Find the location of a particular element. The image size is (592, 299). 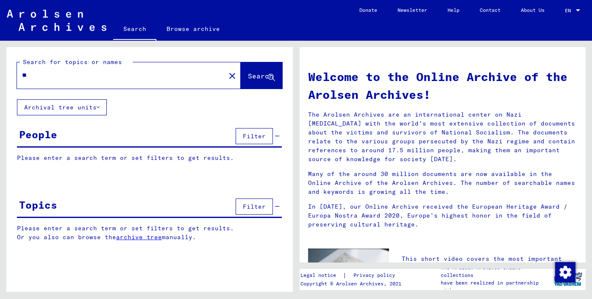

span: Search is located at coordinates (261, 76).